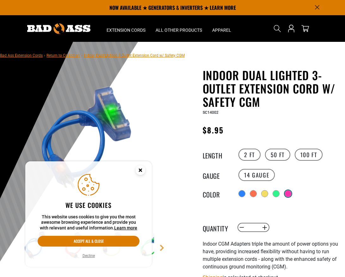 The width and height of the screenshot is (345, 277). Describe the element at coordinates (219, 154) in the screenshot. I see `legend: Length` at that location.